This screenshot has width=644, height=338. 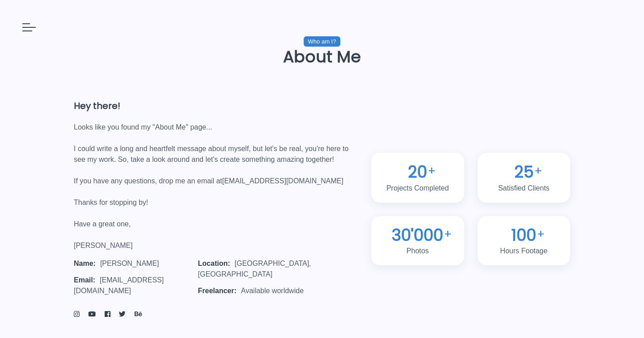 What do you see at coordinates (524, 251) in the screenshot?
I see `p: Hours Footage` at bounding box center [524, 251].